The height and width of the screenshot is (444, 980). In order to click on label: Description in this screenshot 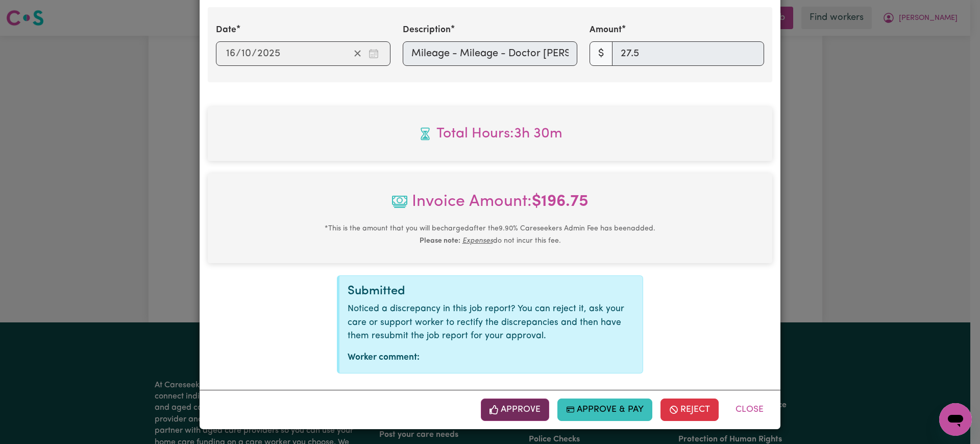, I will do `click(427, 30)`.